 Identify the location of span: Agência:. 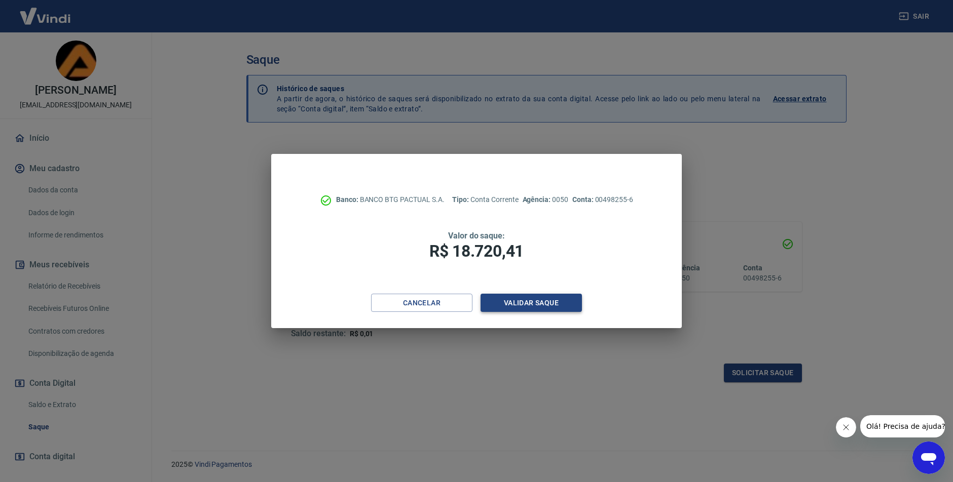
(537, 200).